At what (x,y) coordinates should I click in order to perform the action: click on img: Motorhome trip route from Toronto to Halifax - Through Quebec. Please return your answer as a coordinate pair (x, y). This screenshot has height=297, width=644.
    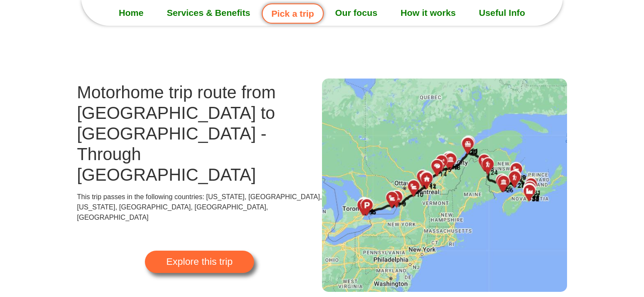
    Looking at the image, I should click on (444, 185).